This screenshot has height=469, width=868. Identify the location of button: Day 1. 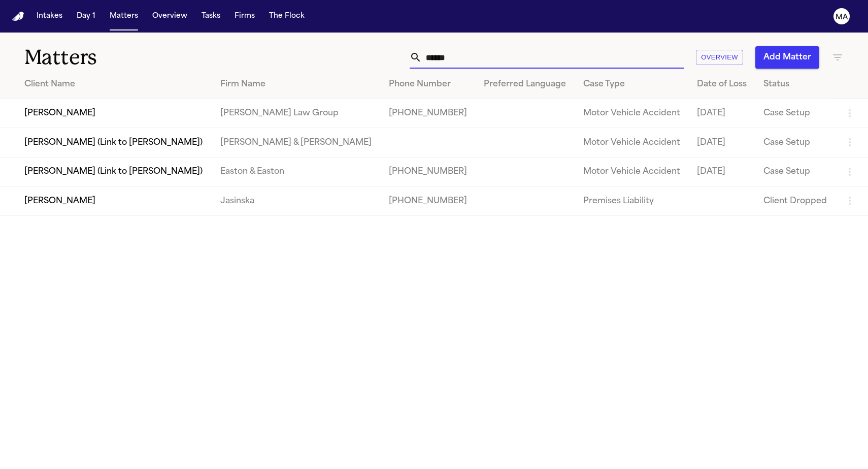
(86, 16).